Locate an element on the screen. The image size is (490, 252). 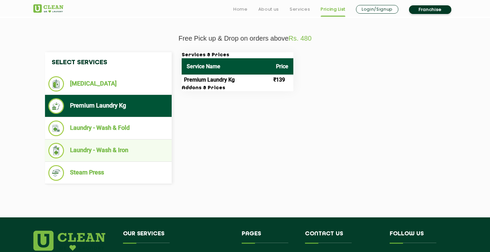
a: About us is located at coordinates (269, 9).